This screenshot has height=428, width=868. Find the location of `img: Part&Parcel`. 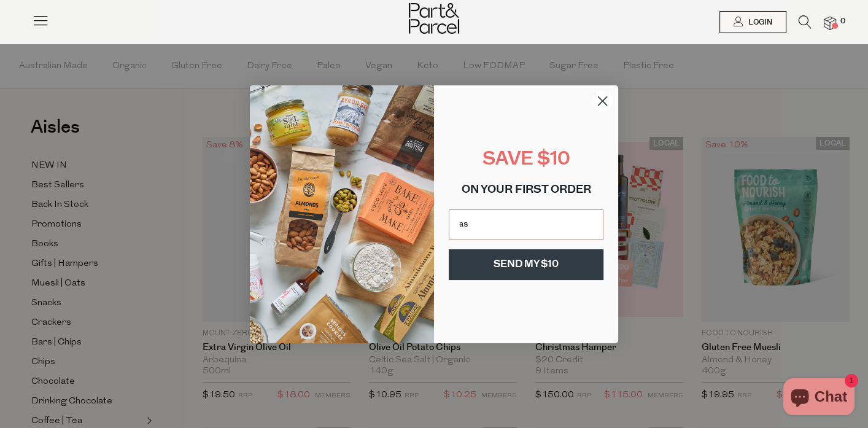

img: Part&Parcel is located at coordinates (434, 18).